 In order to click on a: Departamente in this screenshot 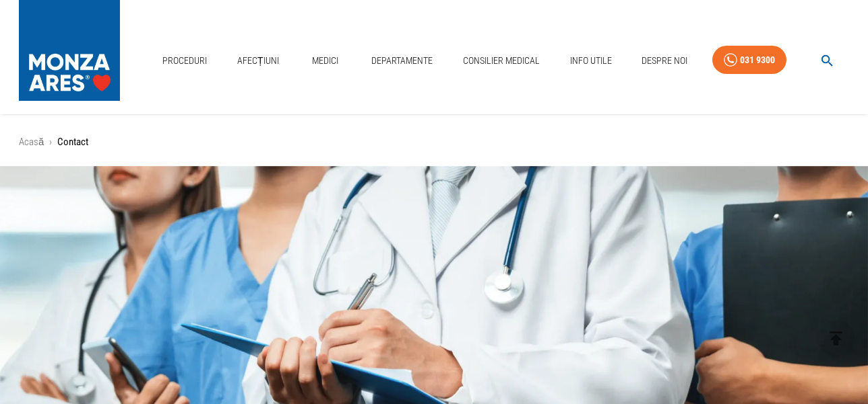, I will do `click(402, 60)`.